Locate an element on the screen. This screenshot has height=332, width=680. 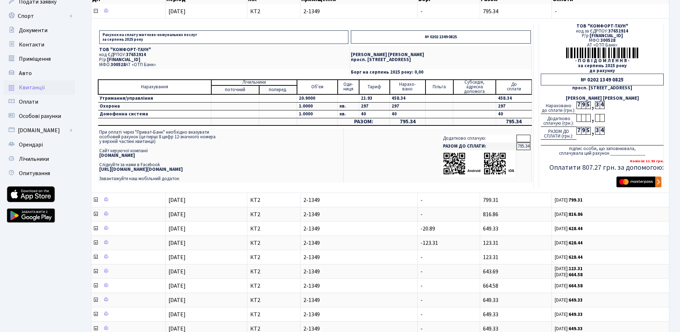
span: Орендарі is located at coordinates (31, 145).